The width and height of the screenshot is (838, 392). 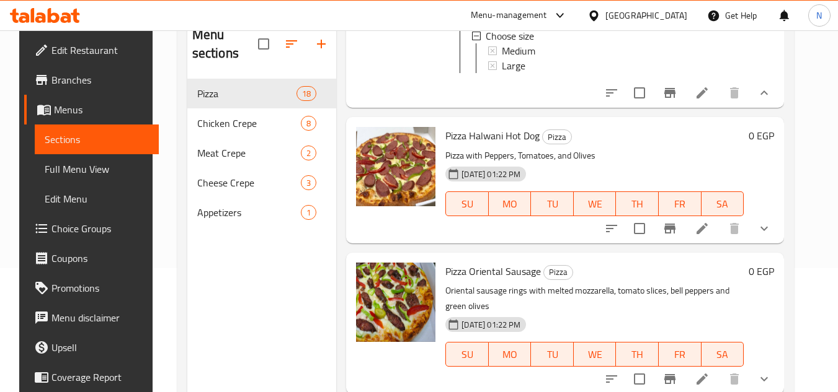 What do you see at coordinates (249, 153) in the screenshot?
I see `div: Meat Crepe` at bounding box center [249, 153].